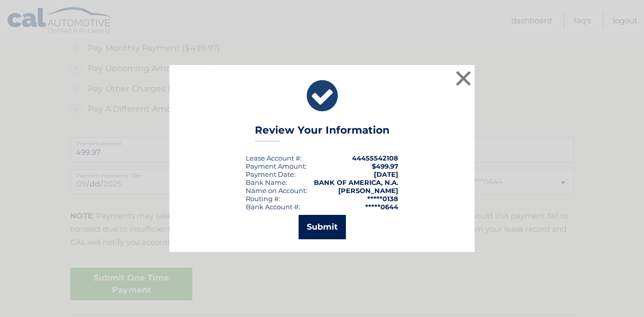  I want to click on strong: 44455542108, so click(375, 158).